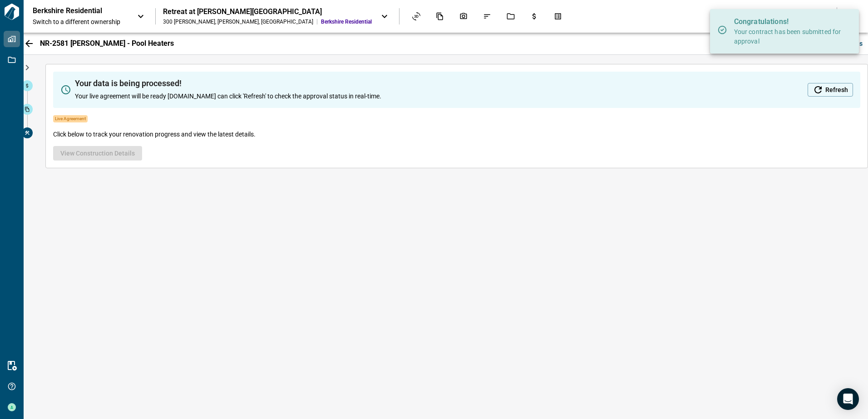 Image resolution: width=868 pixels, height=419 pixels. What do you see at coordinates (346, 22) in the screenshot?
I see `span: Berkshire Residential` at bounding box center [346, 22].